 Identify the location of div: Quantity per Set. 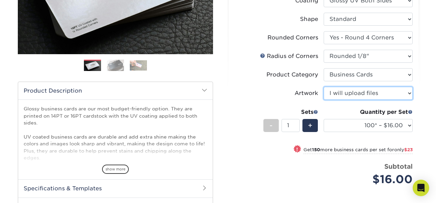
(368, 112).